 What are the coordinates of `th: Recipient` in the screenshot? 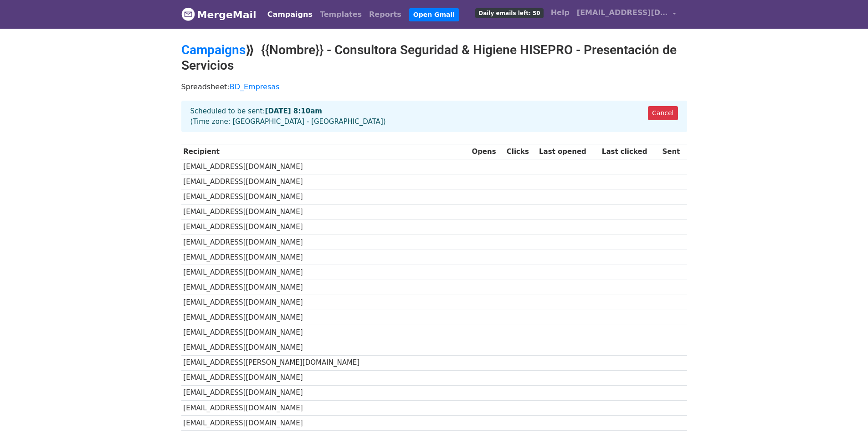 It's located at (325, 152).